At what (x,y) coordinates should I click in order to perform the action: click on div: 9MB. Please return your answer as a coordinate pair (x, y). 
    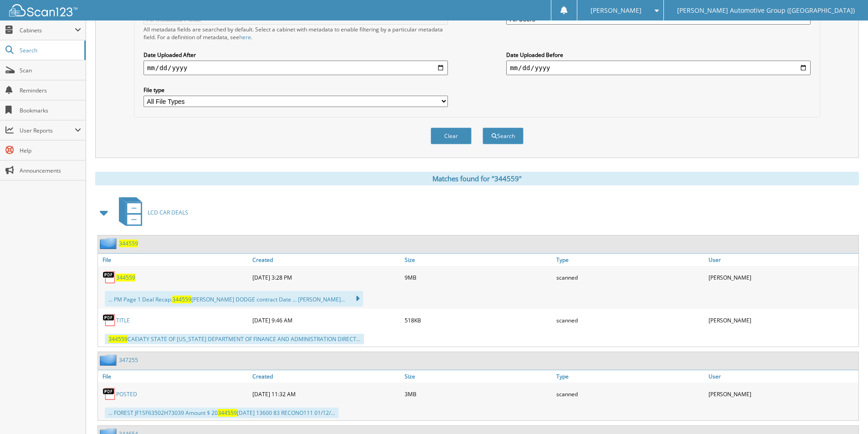
    Looking at the image, I should click on (478, 277).